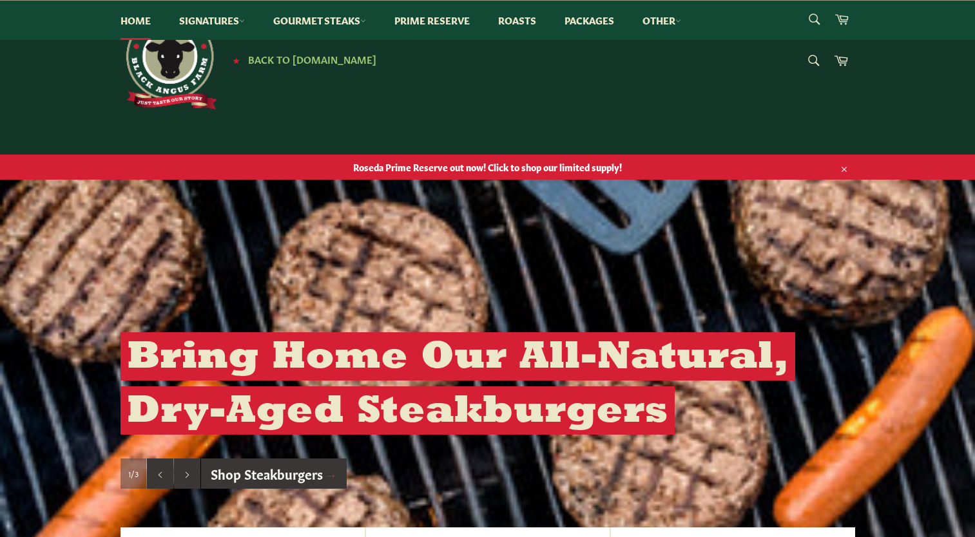 This screenshot has width=975, height=537. I want to click on a: Signatures, so click(212, 20).